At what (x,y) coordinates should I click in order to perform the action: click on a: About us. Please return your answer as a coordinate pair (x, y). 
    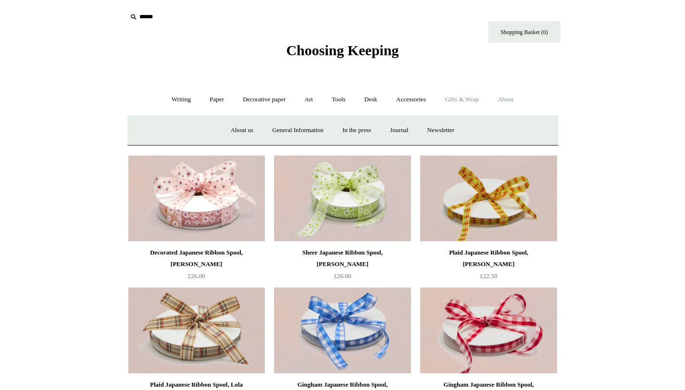
    Looking at the image, I should click on (242, 130).